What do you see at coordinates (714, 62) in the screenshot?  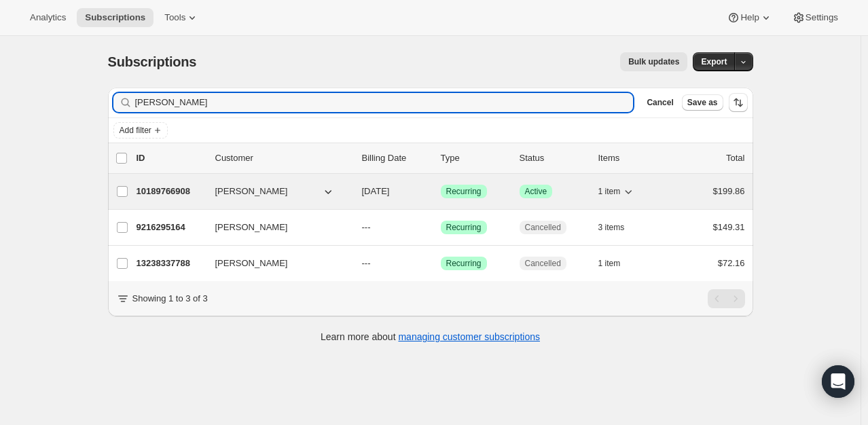 I see `span: Export` at bounding box center [714, 62].